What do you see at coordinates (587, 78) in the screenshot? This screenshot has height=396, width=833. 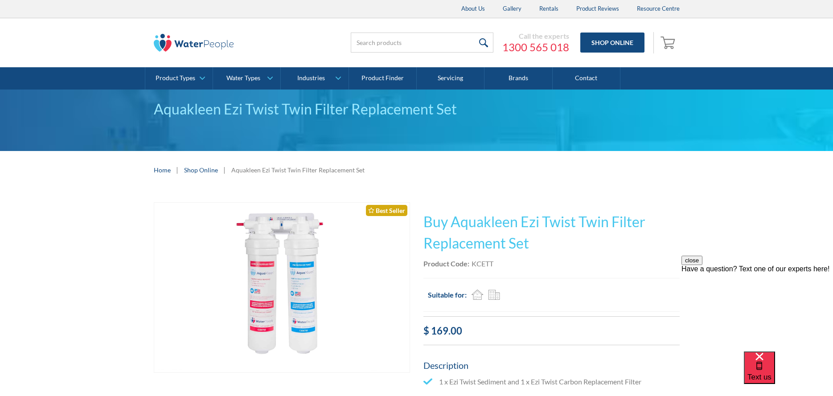 I see `a: Contact` at bounding box center [587, 78].